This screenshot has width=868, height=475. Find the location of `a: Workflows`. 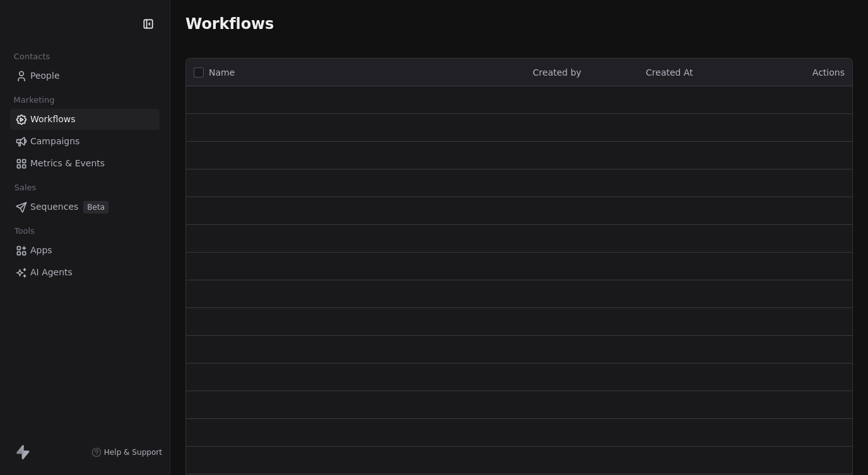

a: Workflows is located at coordinates (84, 119).